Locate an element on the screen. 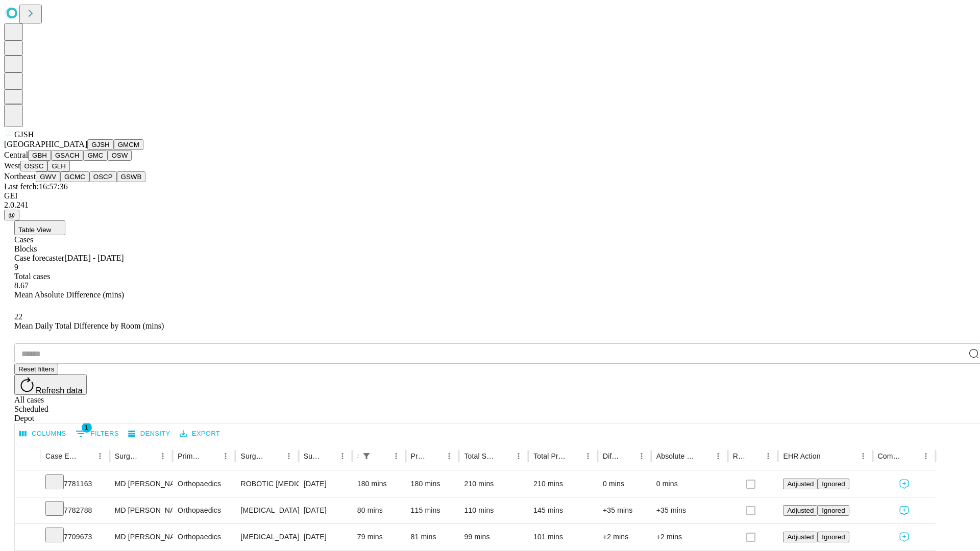  div: Total Scheduled Duration is located at coordinates (480, 456).